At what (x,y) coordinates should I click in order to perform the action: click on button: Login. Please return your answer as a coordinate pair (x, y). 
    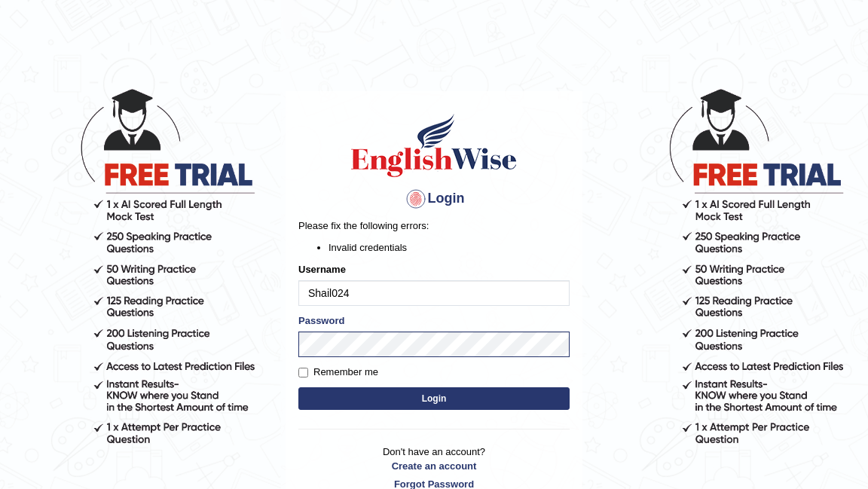
    Looking at the image, I should click on (434, 399).